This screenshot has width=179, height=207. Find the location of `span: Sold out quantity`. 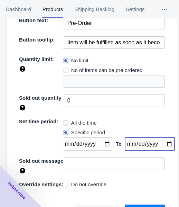

span: Sold out quantity is located at coordinates (40, 97).